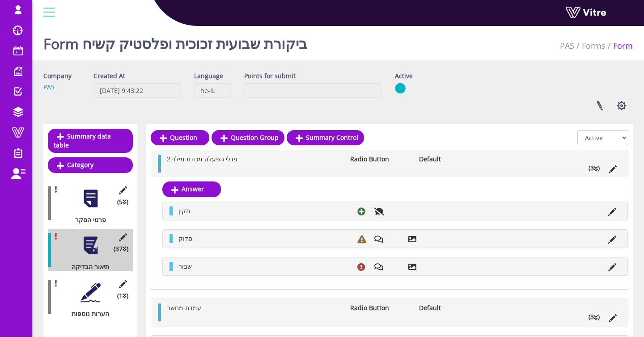 The height and width of the screenshot is (337, 644). What do you see at coordinates (175, 41) in the screenshot?
I see `h1: Form ביקורת שבועית זכוכית ופלסטיק קשיח` at bounding box center [175, 41].